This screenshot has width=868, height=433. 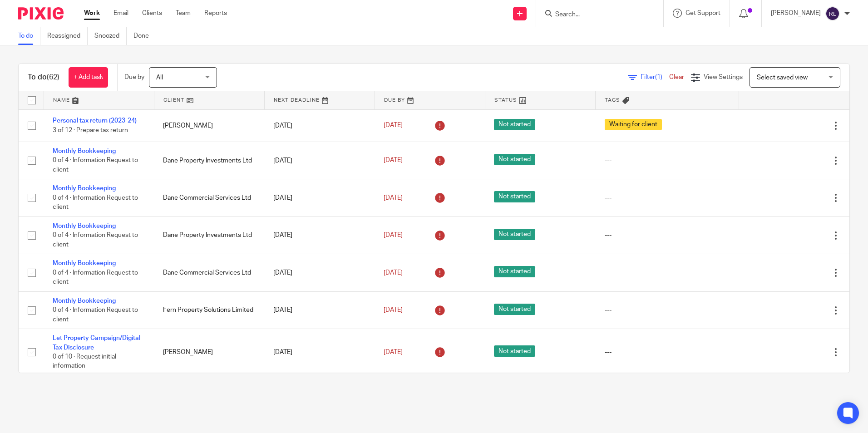 What do you see at coordinates (723, 77) in the screenshot?
I see `span: View Settings` at bounding box center [723, 77].